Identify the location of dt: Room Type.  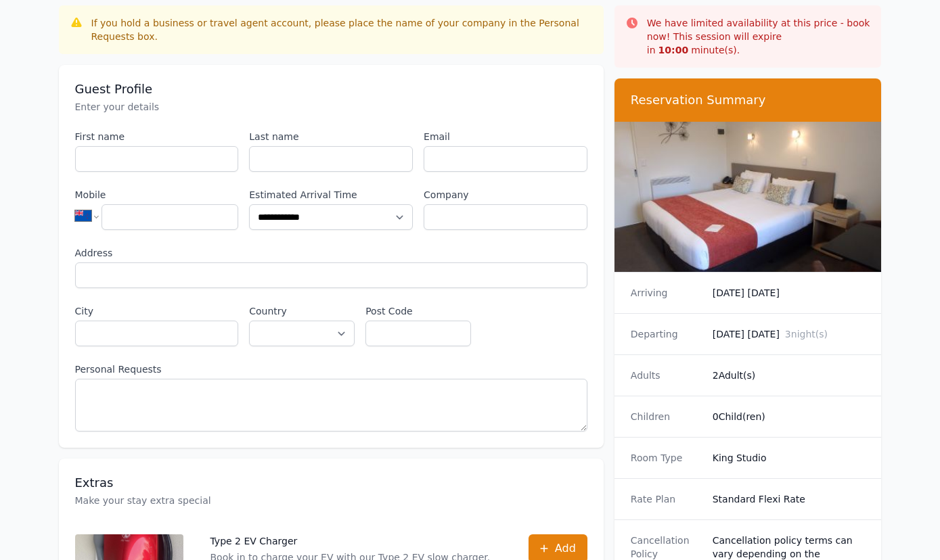
(666, 458).